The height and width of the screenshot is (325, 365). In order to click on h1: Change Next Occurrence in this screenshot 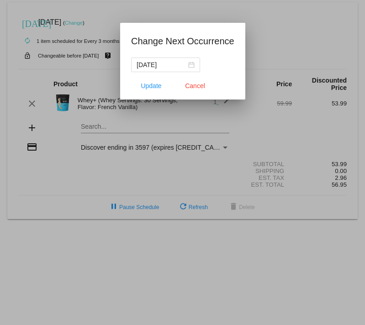, I will do `click(183, 41)`.